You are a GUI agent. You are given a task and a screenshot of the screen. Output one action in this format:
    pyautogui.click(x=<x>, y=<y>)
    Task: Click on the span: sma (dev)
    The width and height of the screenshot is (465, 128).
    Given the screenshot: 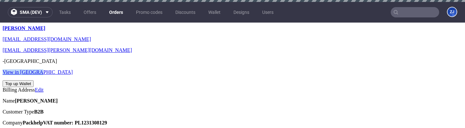 What is the action you would take?
    pyautogui.click(x=31, y=12)
    